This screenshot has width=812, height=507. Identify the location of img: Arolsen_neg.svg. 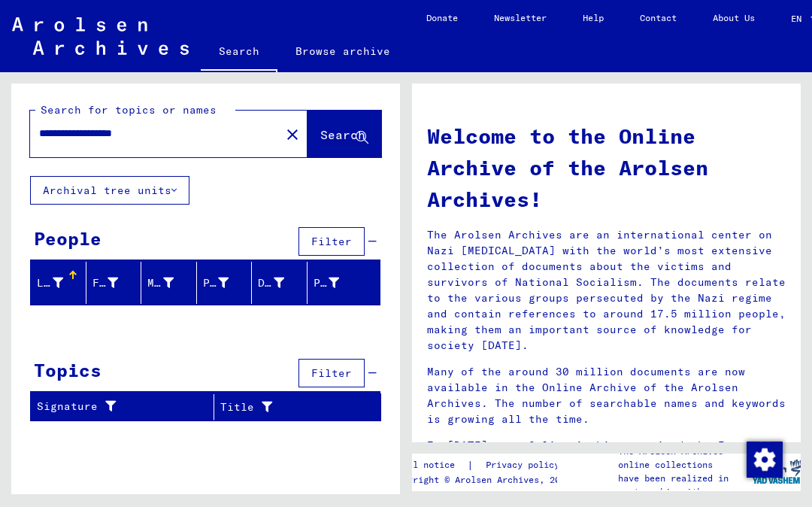
(100, 36).